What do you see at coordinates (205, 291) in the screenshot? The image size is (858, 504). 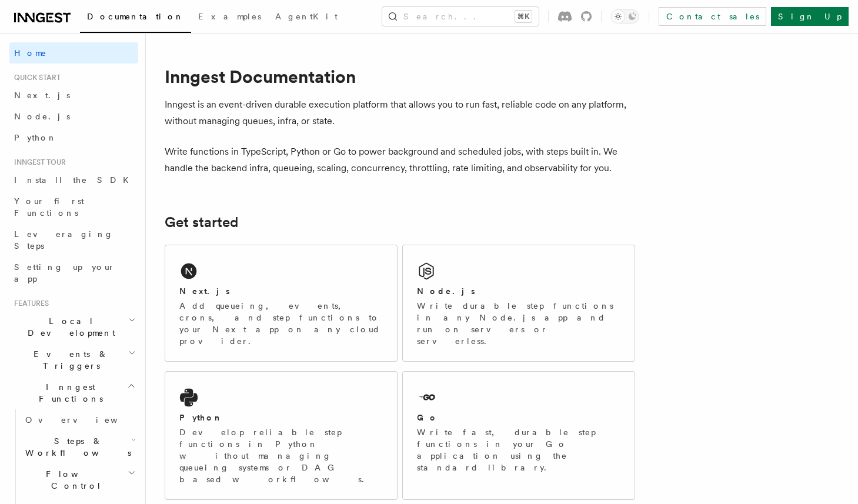 I see `h2: Next.js` at bounding box center [205, 291].